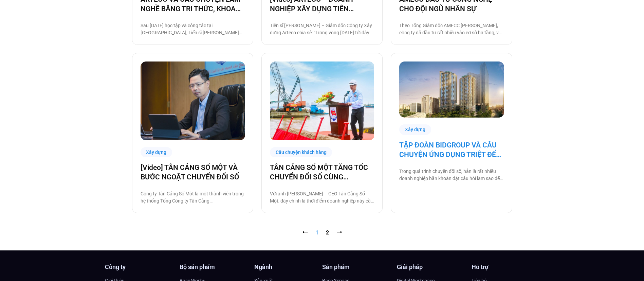 The width and height of the screenshot is (644, 281). I want to click on a: [Video] TÂN CẢNG SỐ MỘT VÀ BƯỚC NGOẶT CHUYỂN ĐỔI SỐ, so click(193, 172).